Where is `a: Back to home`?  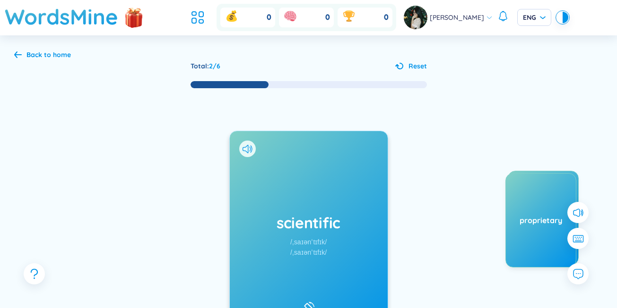 a: Back to home is located at coordinates (43, 56).